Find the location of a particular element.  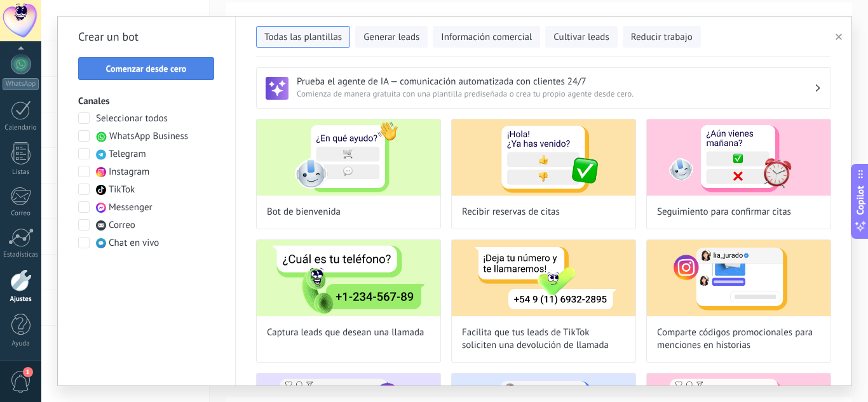

span: Messenger is located at coordinates (130, 208).